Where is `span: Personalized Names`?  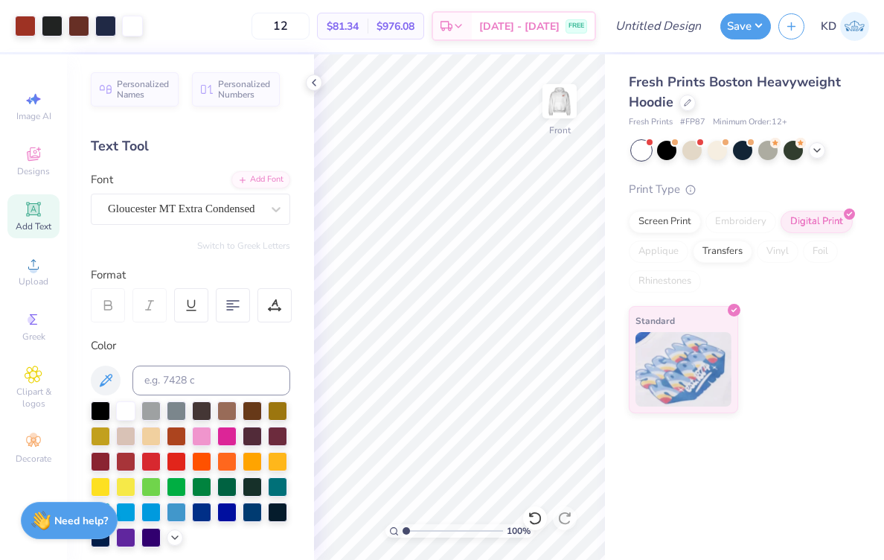 span: Personalized Names is located at coordinates (143, 89).